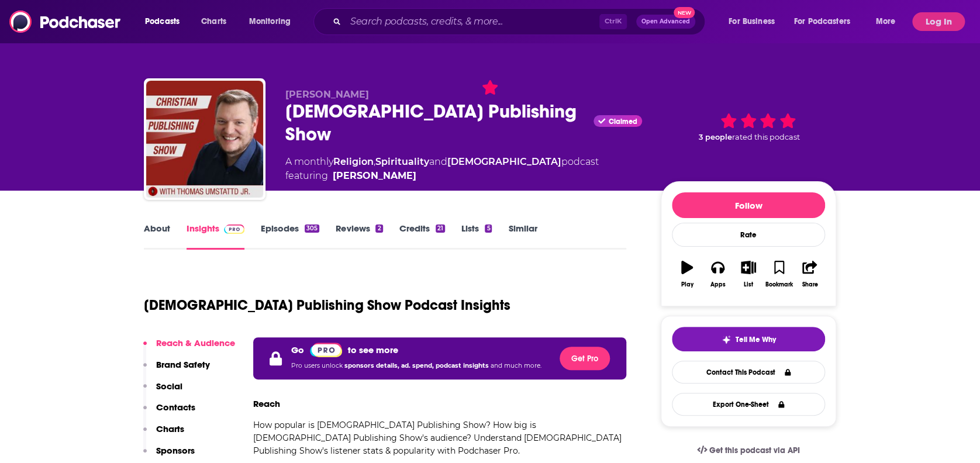 The height and width of the screenshot is (463, 980). I want to click on a: Credits21, so click(422, 236).